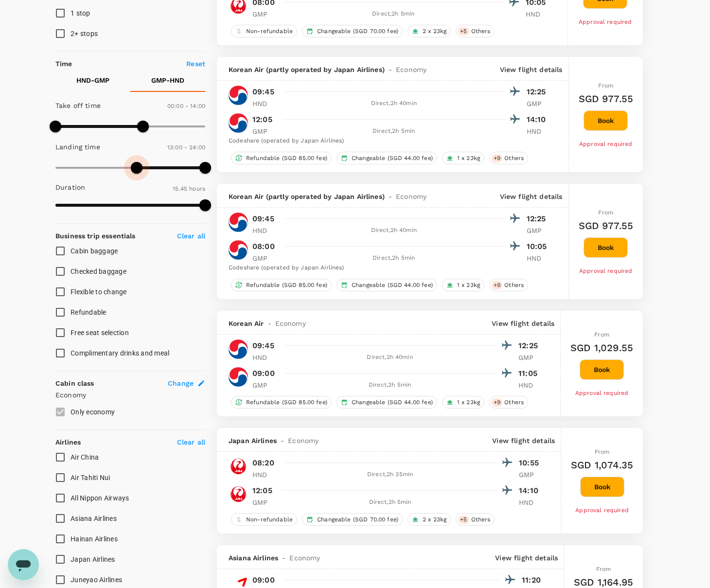 This screenshot has width=710, height=588. Describe the element at coordinates (93, 81) in the screenshot. I see `p: HND - GMP` at that location.